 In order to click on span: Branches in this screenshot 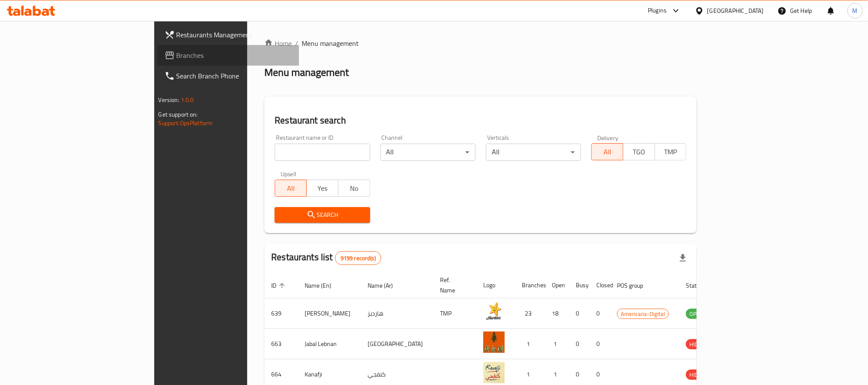, I will do `click(235, 55)`.